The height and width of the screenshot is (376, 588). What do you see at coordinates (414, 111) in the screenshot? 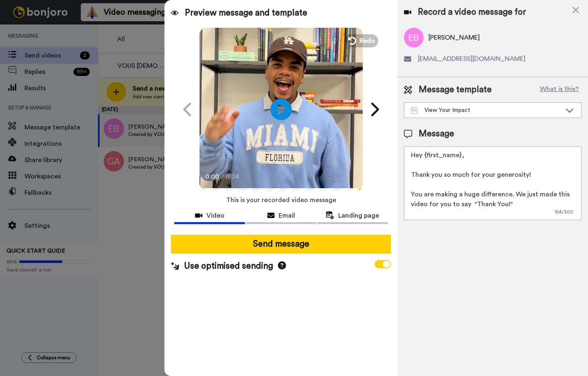
I see `img: Message-temps.svg` at bounding box center [414, 111].